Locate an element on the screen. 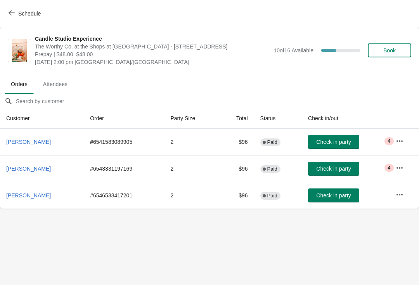 The image size is (419, 285). span: Orders is located at coordinates (19, 84).